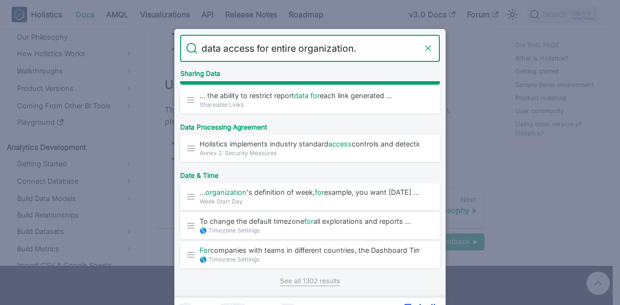  What do you see at coordinates (428, 48) in the screenshot?
I see `button: Clear the query` at bounding box center [428, 48].